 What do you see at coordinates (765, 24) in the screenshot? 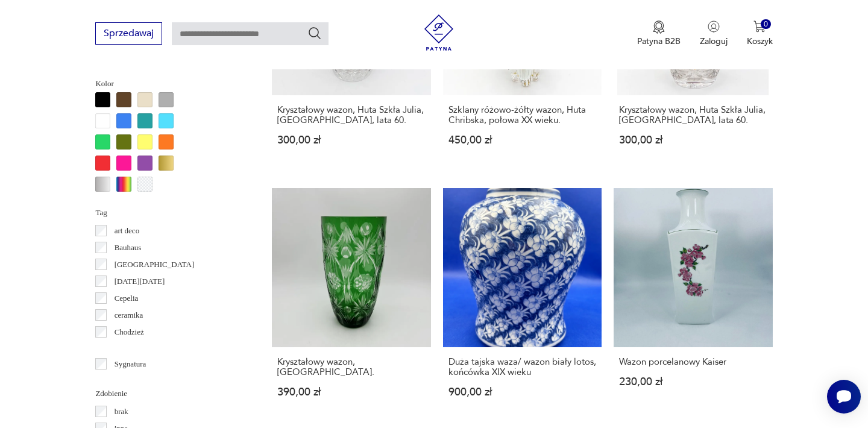
I see `div: 0` at bounding box center [765, 24].